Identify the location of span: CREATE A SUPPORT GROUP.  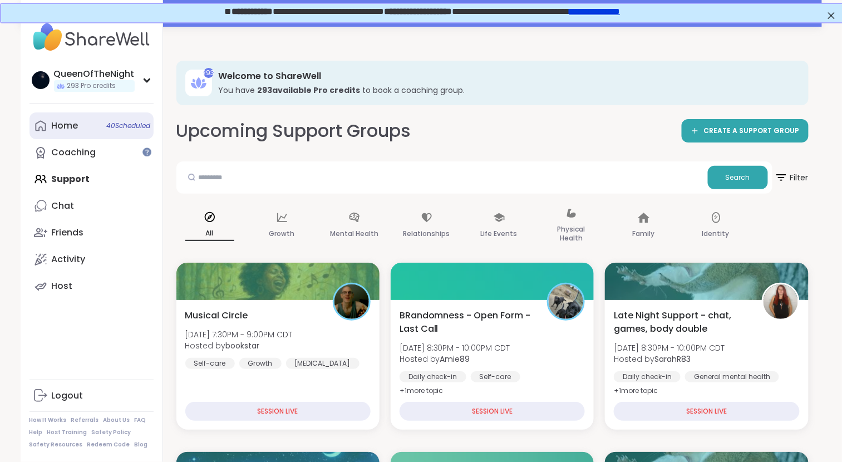
(752, 131).